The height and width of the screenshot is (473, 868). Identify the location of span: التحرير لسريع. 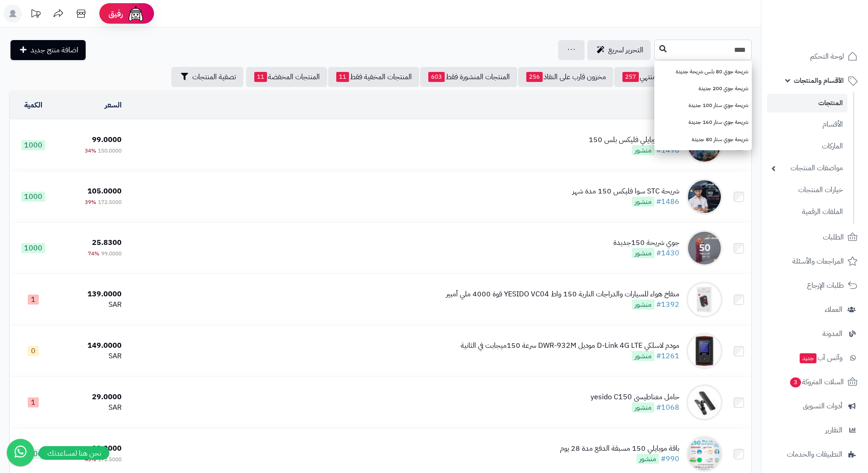
(625, 50).